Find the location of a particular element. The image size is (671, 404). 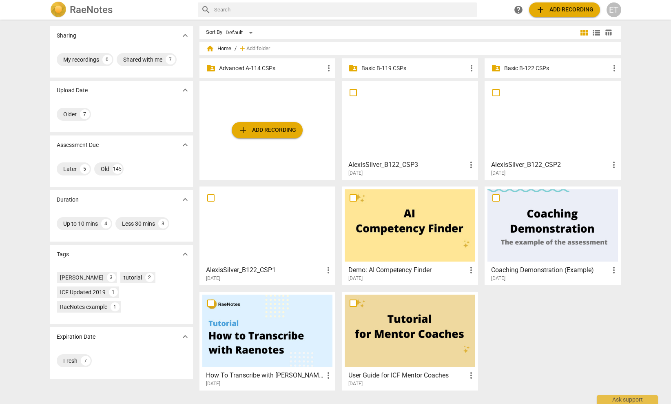

div: Default is located at coordinates (241, 33).